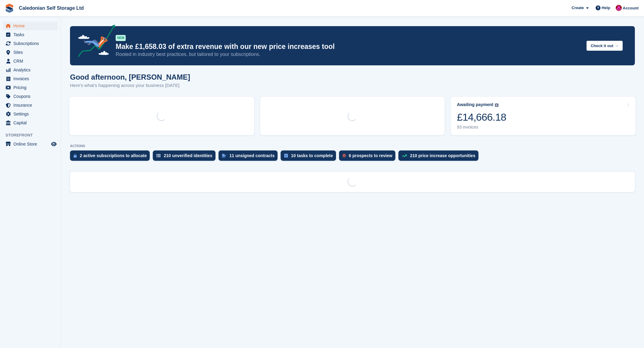 The image size is (644, 348). I want to click on span: Insurance, so click(32, 105).